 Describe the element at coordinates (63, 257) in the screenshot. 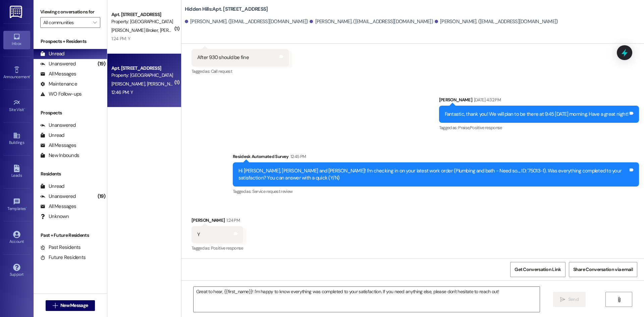

I see `div: Future Residents` at that location.